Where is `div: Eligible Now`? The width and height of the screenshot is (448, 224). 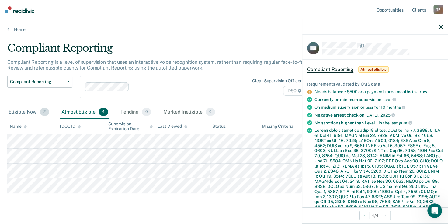 div: Eligible Now is located at coordinates (29, 112).